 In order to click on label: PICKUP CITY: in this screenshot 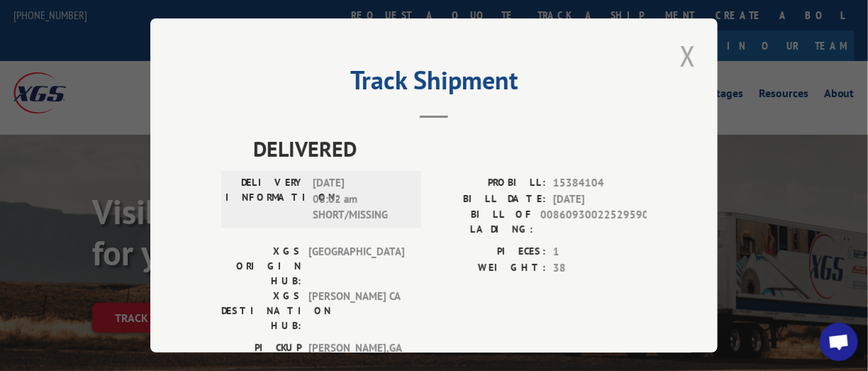, I will do `click(261, 355)`.